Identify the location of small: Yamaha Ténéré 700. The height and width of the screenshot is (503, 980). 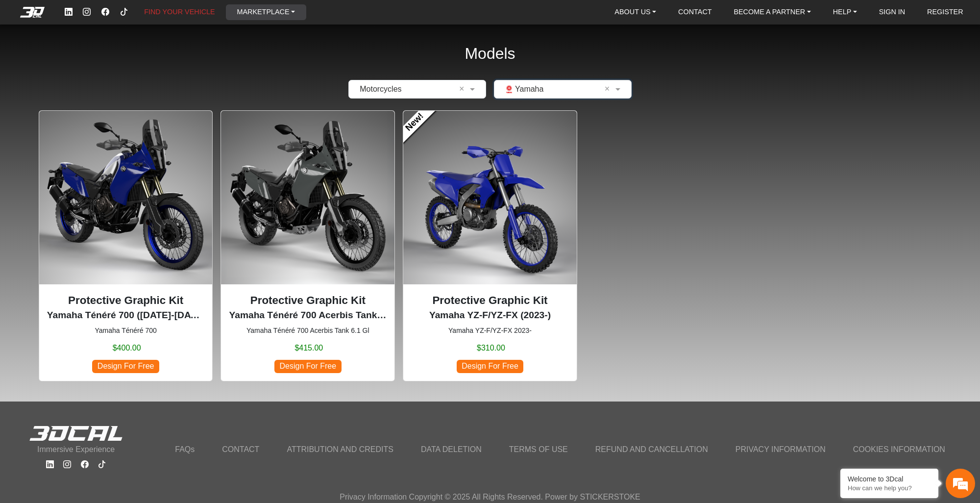
(126, 331).